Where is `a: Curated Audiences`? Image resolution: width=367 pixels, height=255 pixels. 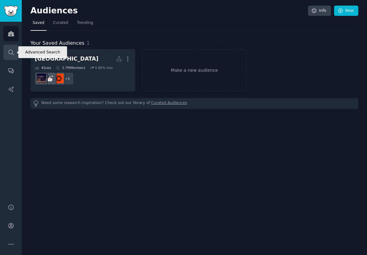 a: Curated Audiences is located at coordinates (169, 103).